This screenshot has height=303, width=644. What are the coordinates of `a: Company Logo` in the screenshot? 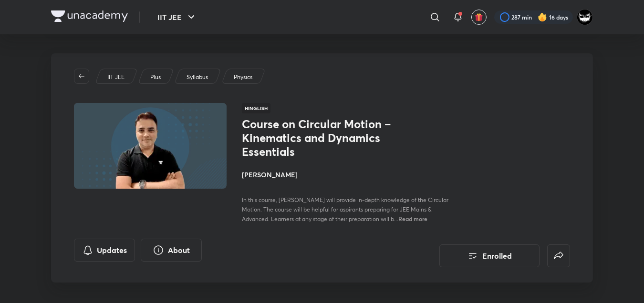 It's located at (90, 17).